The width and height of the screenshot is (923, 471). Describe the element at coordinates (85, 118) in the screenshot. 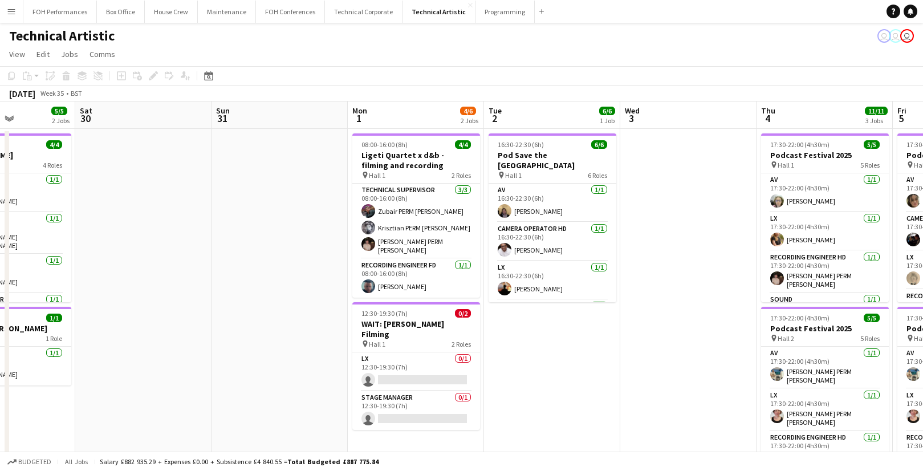

I see `span: 30` at that location.